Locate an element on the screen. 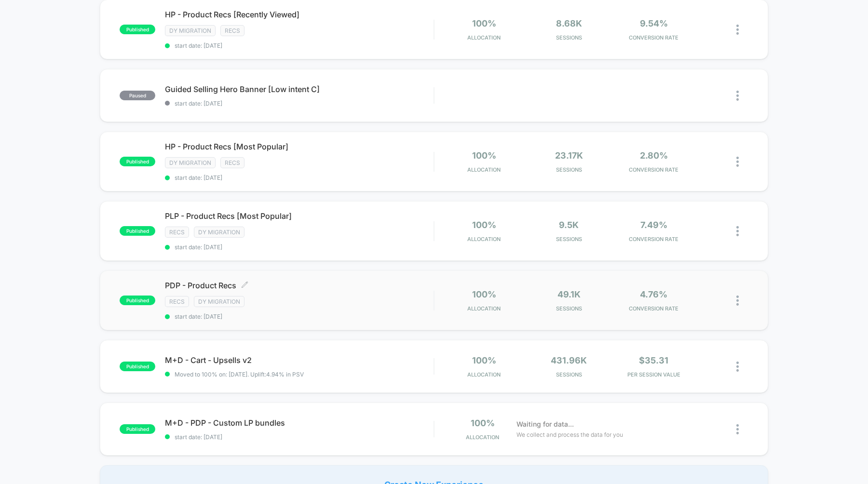 This screenshot has width=868, height=484. span: Guided Selling Hero Banner [Low intent C] is located at coordinates (299, 89).